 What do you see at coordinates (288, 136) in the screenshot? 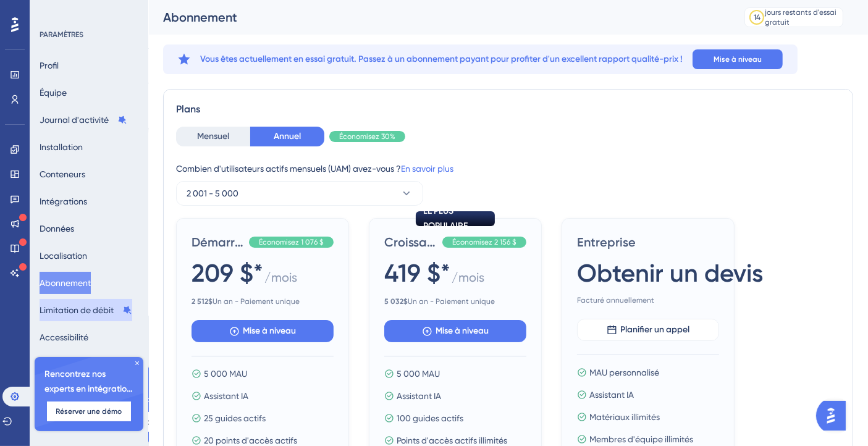
I see `font: Annuel` at bounding box center [288, 136].